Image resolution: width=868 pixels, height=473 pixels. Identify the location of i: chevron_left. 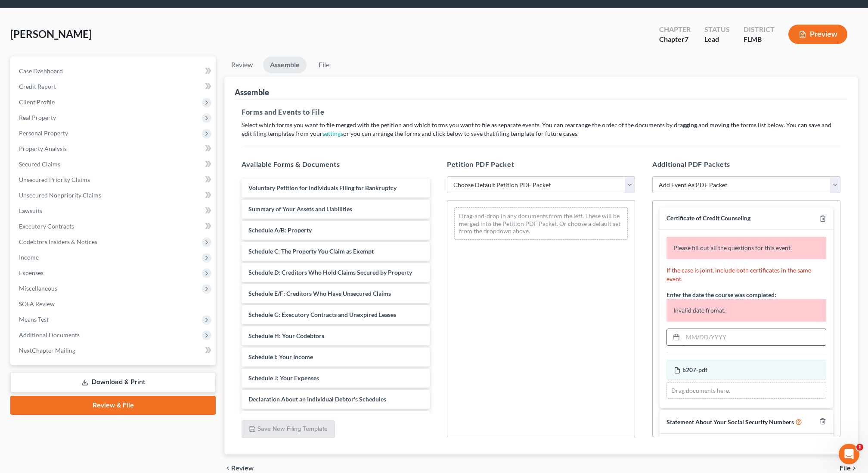
(228, 468).